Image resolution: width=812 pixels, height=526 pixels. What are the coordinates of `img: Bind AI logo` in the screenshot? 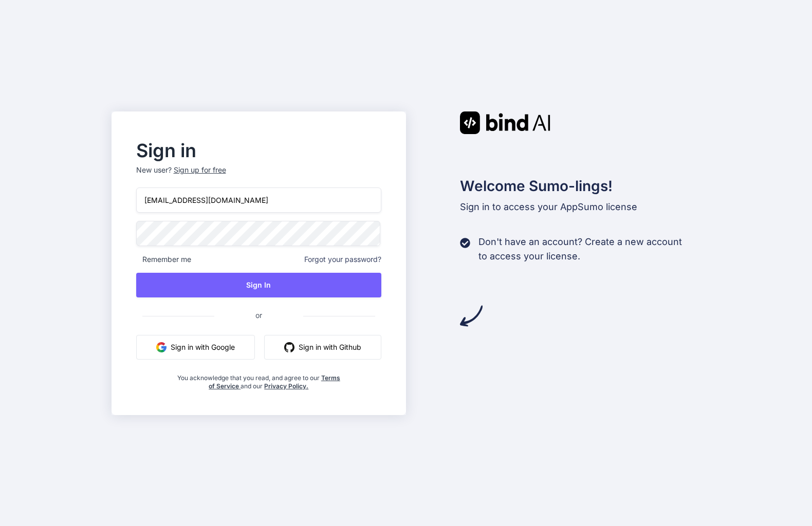 It's located at (505, 123).